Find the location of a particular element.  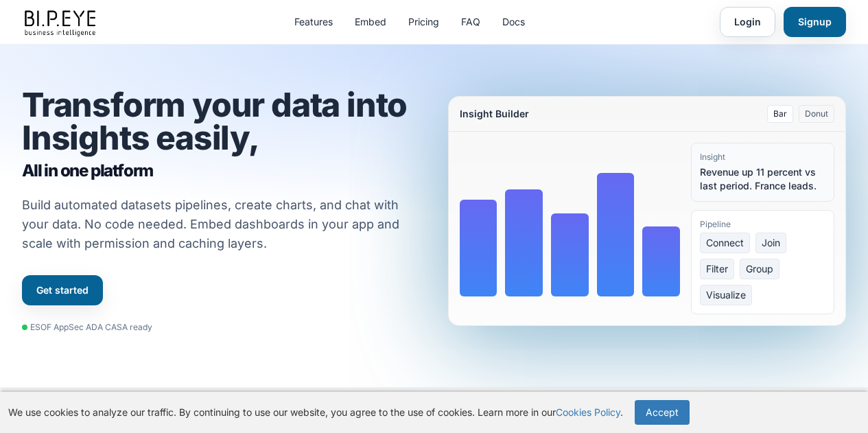

a: Embed is located at coordinates (370, 22).